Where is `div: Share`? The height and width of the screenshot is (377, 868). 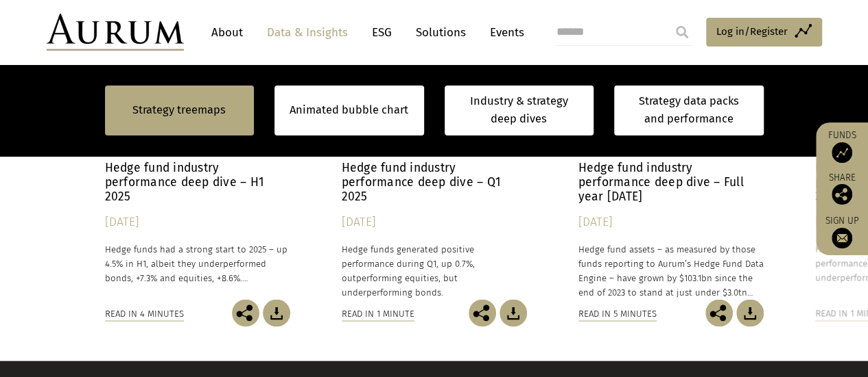
div: Share is located at coordinates (841, 189).